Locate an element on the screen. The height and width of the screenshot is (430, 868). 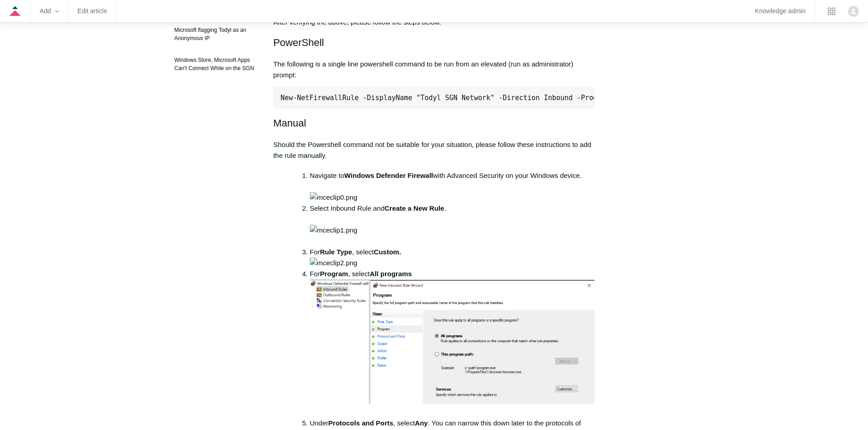
strong: Protocols and Ports is located at coordinates (361, 423).